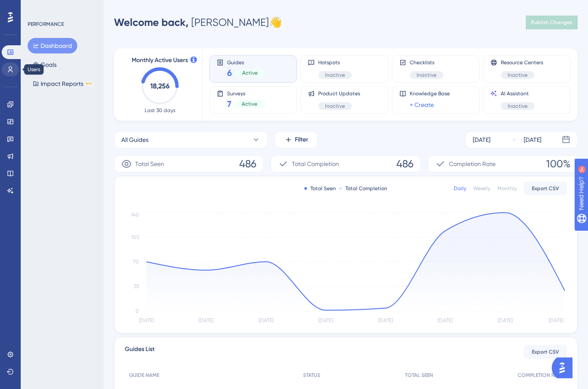 This screenshot has width=588, height=389. I want to click on span: Guides List, so click(140, 352).